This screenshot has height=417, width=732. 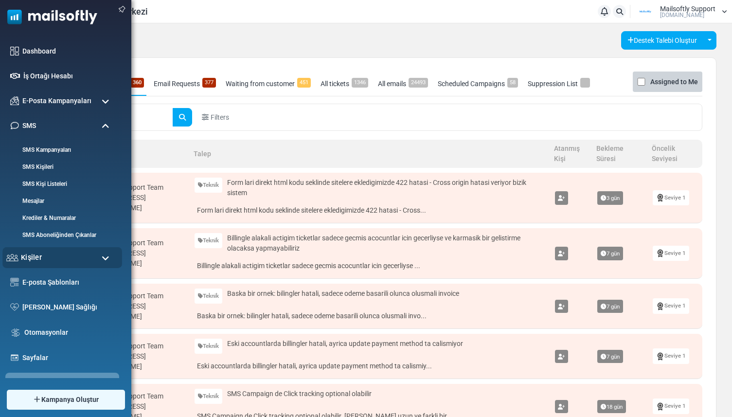 I want to click on img: domain-health-icon.svg, so click(x=15, y=307).